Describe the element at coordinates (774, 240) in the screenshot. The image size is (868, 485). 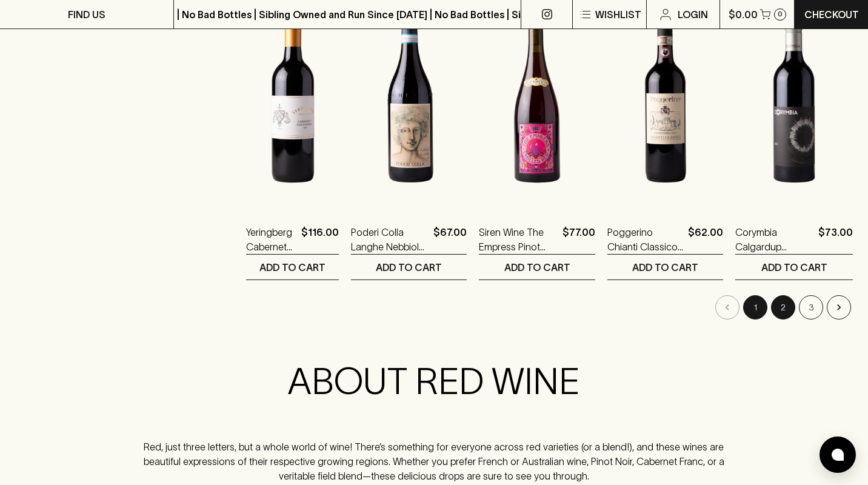
I see `p: Corymbia Calgardup Vineyard Cabernet Sauvignon 2023` at that location.